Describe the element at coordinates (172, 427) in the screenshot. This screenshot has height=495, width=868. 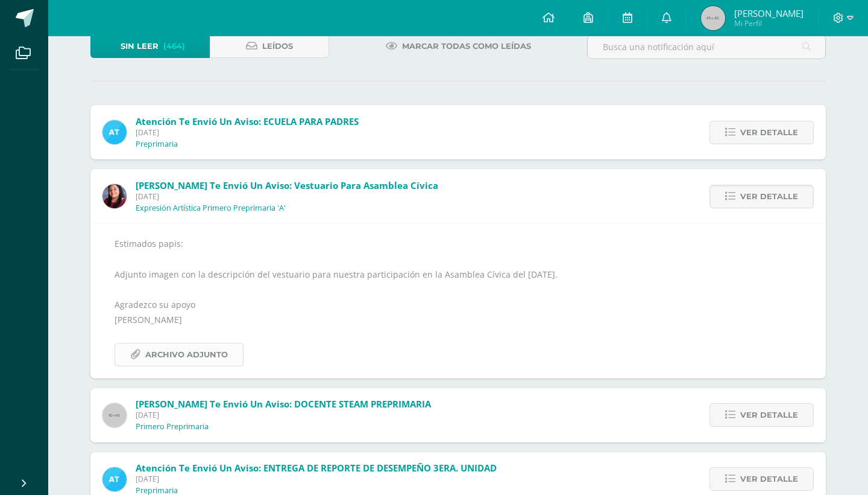
I see `p: Primero Preprimaria` at that location.